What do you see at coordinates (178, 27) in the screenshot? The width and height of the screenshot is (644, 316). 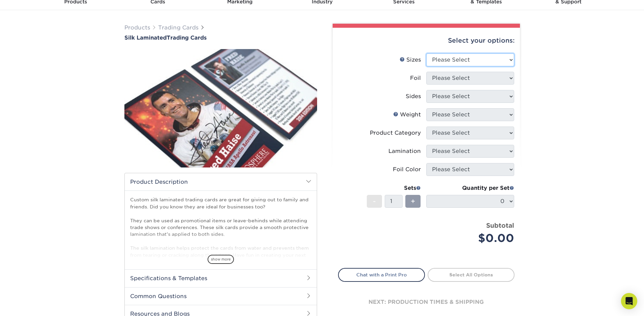 I see `a: Trading Cards` at bounding box center [178, 27].